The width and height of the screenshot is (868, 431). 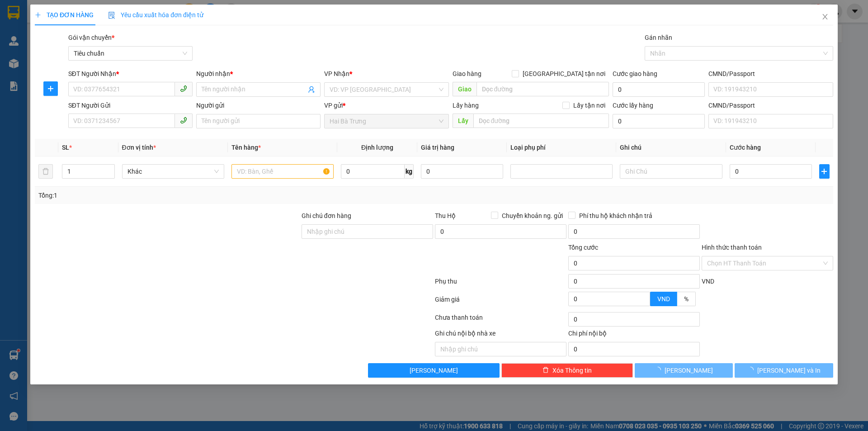 I want to click on div: Người nhận, so click(x=258, y=73).